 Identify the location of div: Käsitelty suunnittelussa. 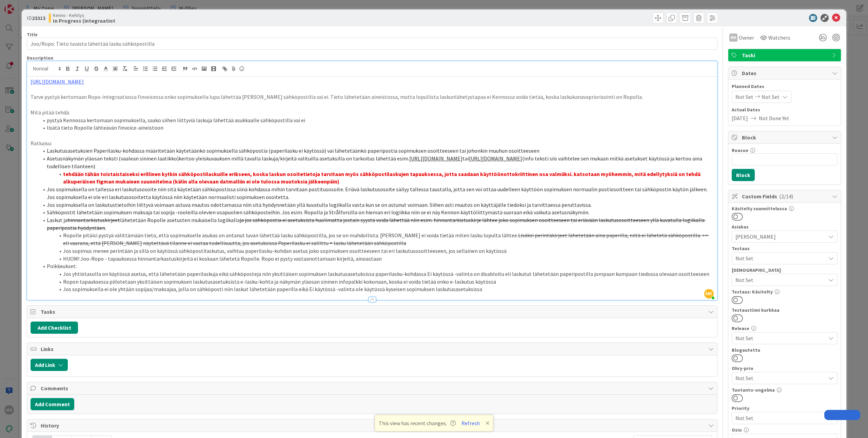
(785, 208).